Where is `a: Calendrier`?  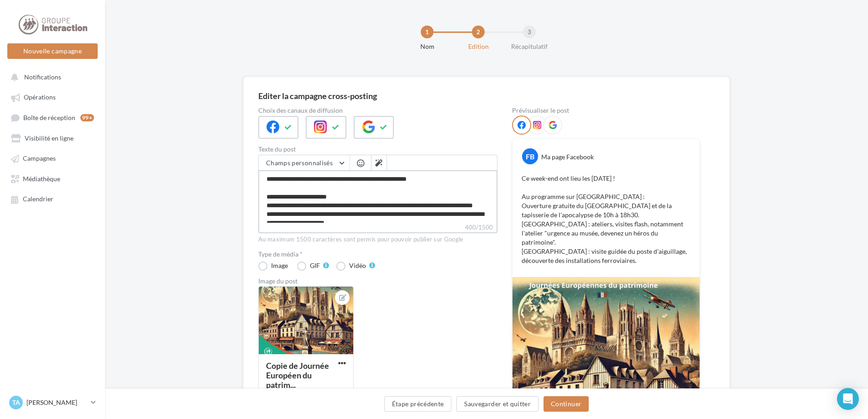 a: Calendrier is located at coordinates (53, 199).